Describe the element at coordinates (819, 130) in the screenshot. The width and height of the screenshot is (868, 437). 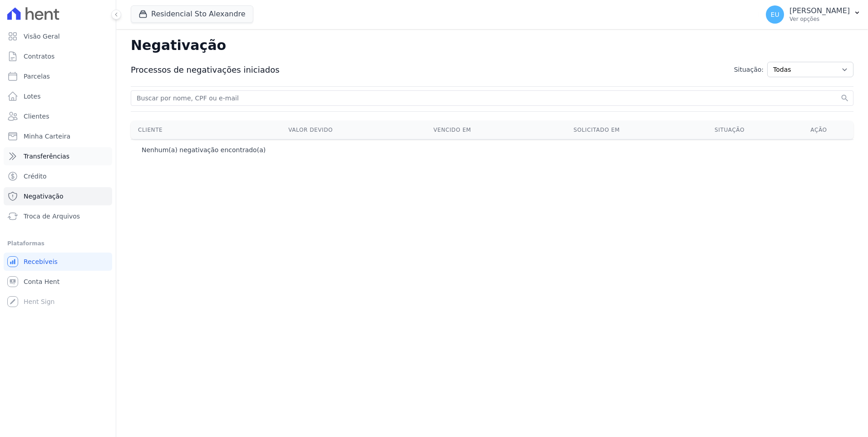
I see `th: Ação` at that location.